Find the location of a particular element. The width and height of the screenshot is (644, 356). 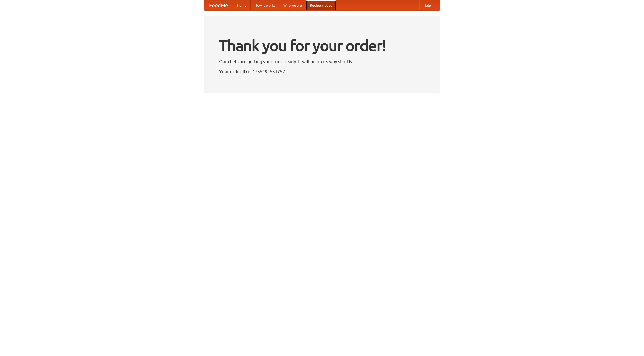

a: How it works is located at coordinates (265, 5).